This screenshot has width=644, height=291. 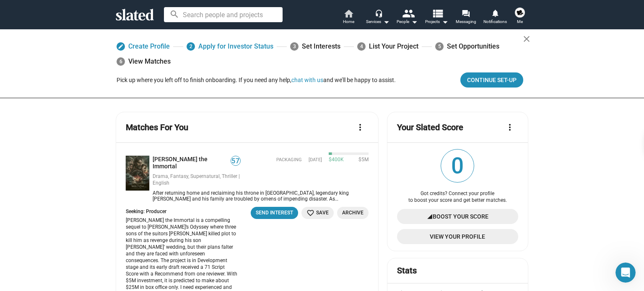 I want to click on span: Notifications, so click(x=495, y=22).